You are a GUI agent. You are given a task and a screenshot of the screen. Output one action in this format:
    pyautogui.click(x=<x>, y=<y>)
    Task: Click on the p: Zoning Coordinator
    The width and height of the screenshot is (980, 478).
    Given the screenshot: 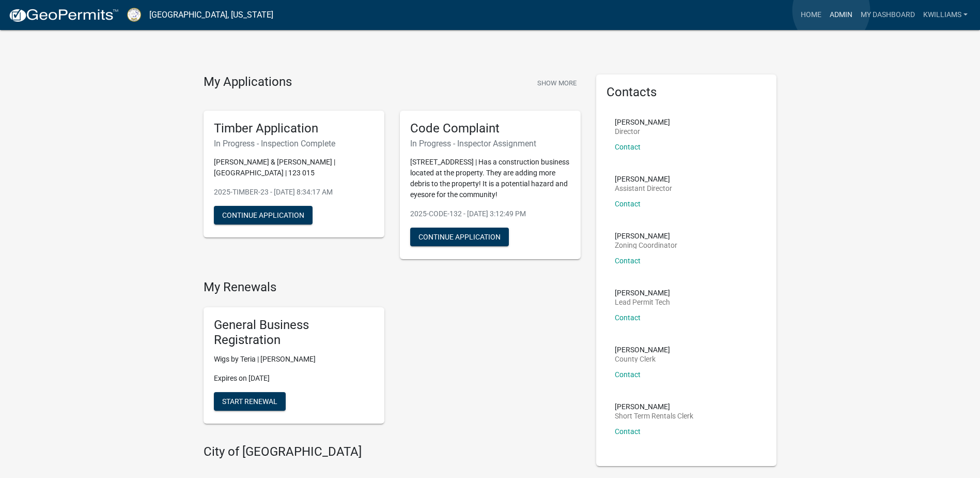 What is the action you would take?
    pyautogui.click(x=646, y=245)
    